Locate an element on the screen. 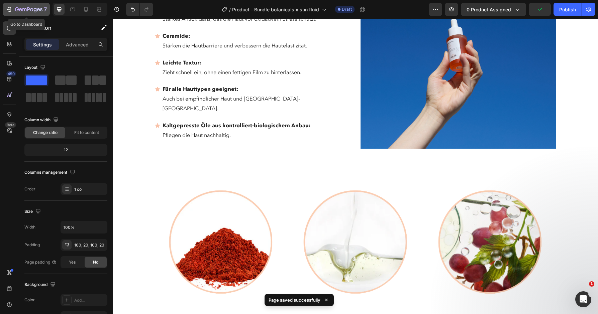  p: Settings is located at coordinates (42, 44).